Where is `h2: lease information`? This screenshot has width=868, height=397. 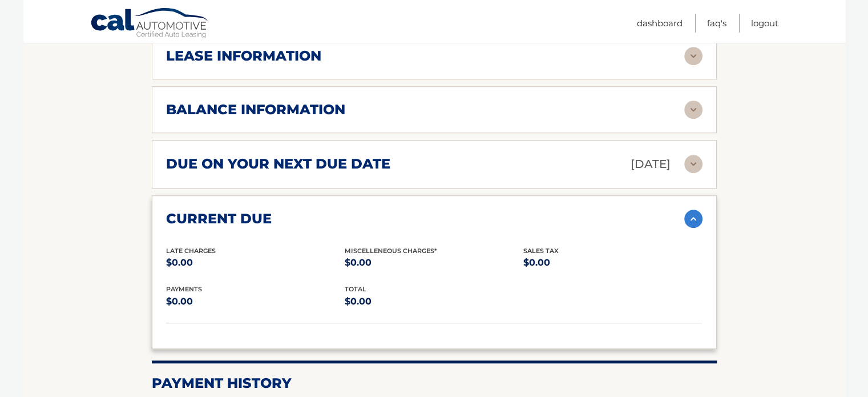 h2: lease information is located at coordinates (244, 56).